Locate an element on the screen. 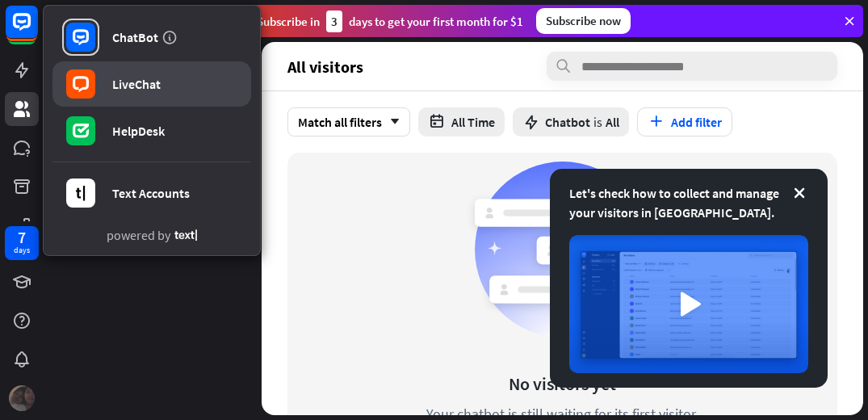  button: All Time is located at coordinates (461, 122).